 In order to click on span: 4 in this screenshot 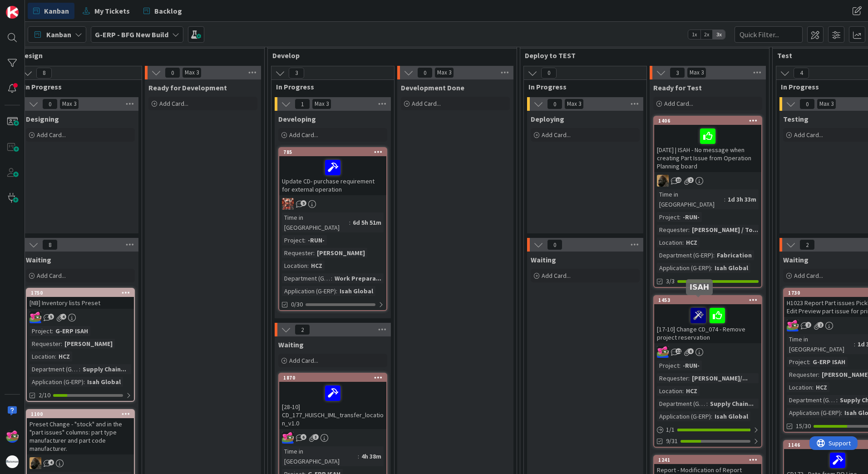, I will do `click(63, 316)`.